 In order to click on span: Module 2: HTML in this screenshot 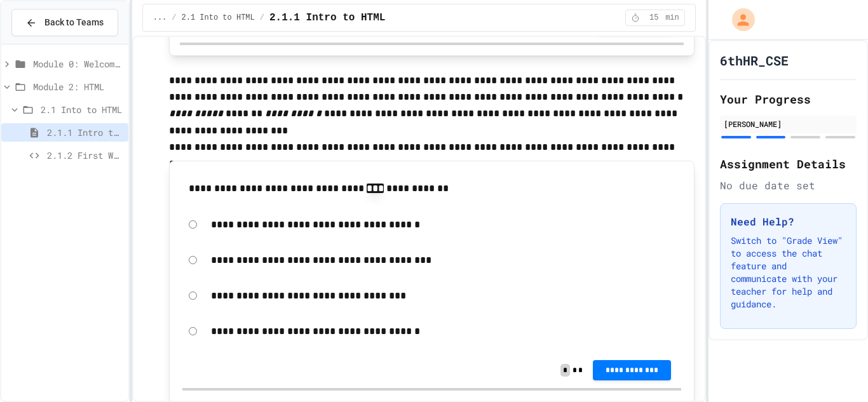, I will do `click(78, 87)`.